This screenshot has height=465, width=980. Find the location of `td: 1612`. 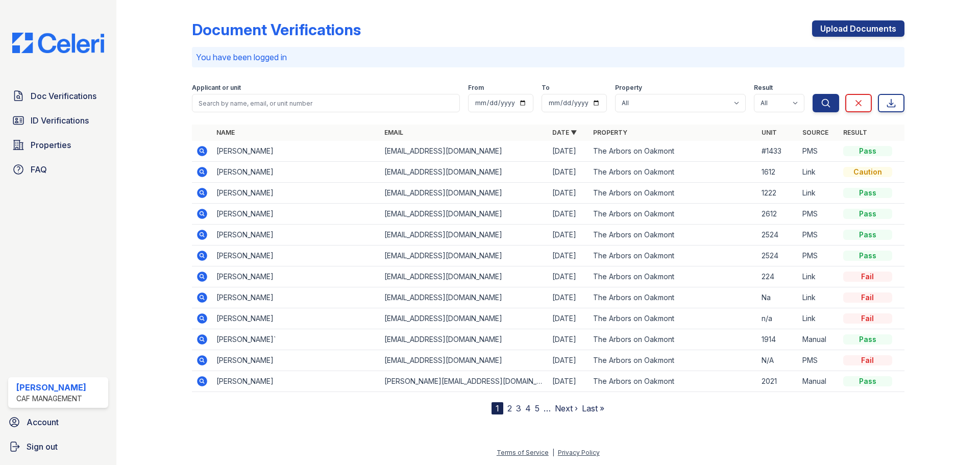

td: 1612 is located at coordinates (778, 172).